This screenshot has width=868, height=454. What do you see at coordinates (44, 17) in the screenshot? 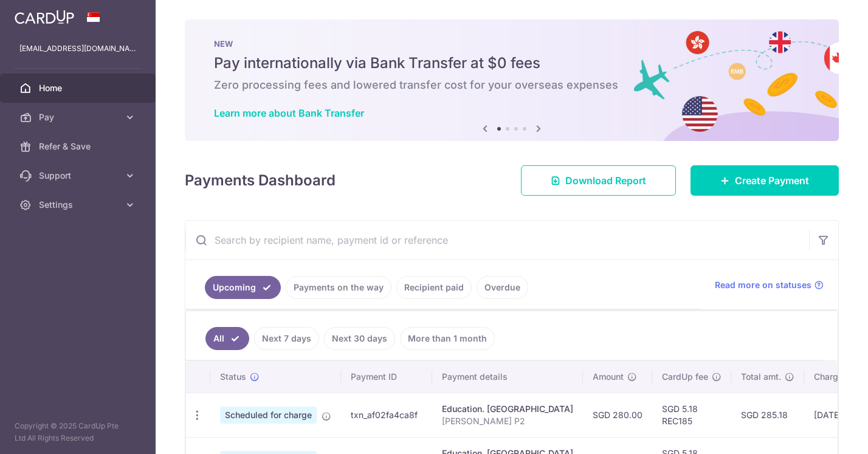
I see `img: CardUp` at bounding box center [44, 17].